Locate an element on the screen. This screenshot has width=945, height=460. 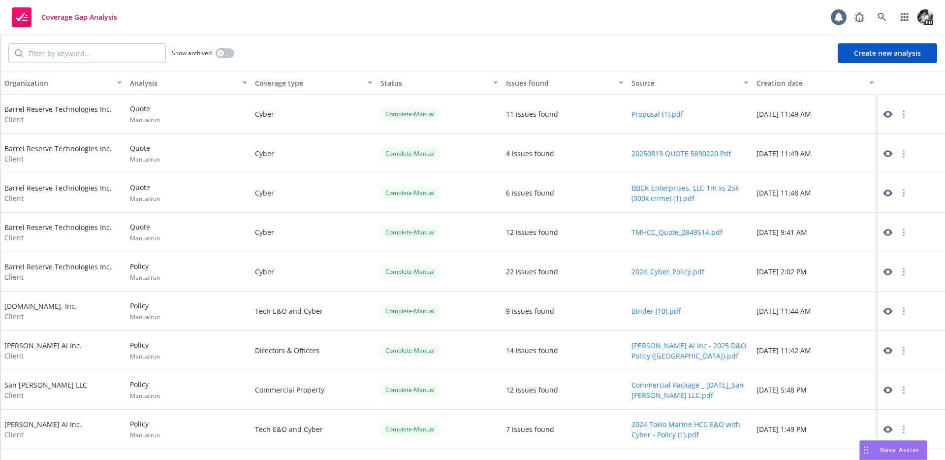
button: Create new analysis is located at coordinates (887, 53).